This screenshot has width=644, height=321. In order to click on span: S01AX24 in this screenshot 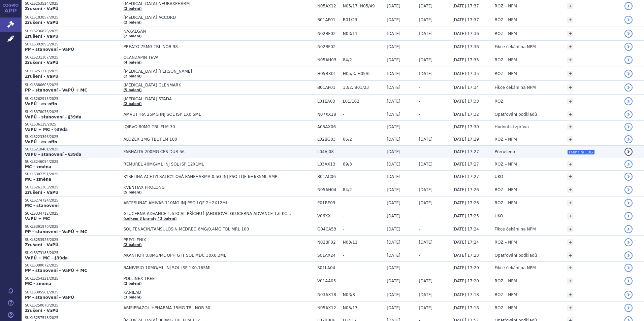, I will do `click(328, 256)`.